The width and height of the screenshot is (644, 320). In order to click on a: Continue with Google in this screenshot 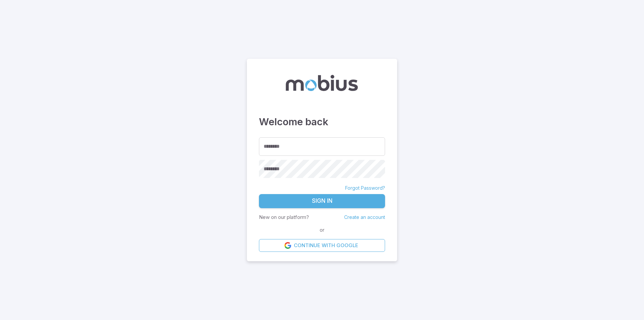, I will do `click(322, 246)`.